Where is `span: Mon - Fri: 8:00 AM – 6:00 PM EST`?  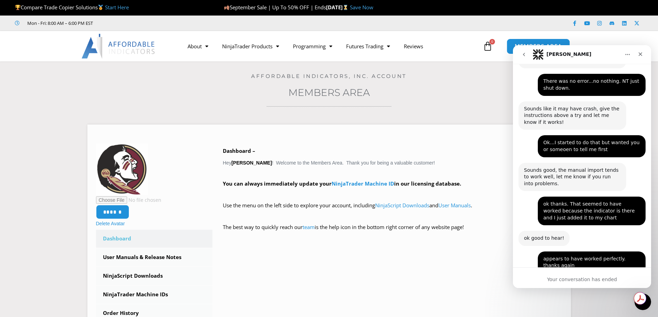
span: Mon - Fri: 8:00 AM – 6:00 PM EST is located at coordinates (59, 23).